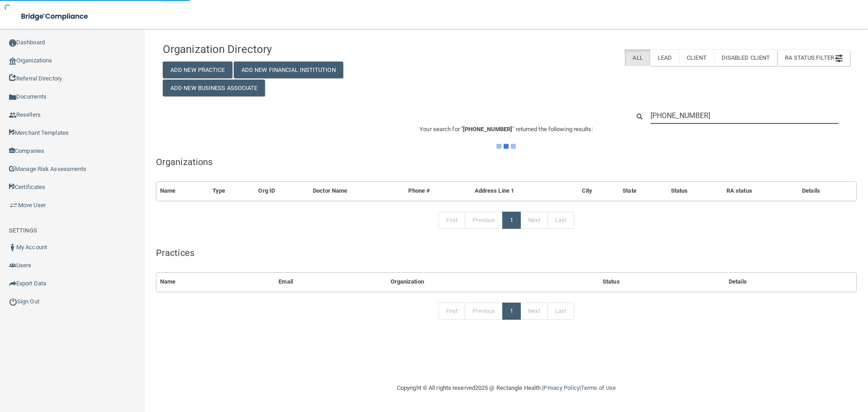 This screenshot has height=412, width=868. What do you see at coordinates (839, 58) in the screenshot?
I see `img: icon-filter@2x.21656d0b.png` at bounding box center [839, 58].